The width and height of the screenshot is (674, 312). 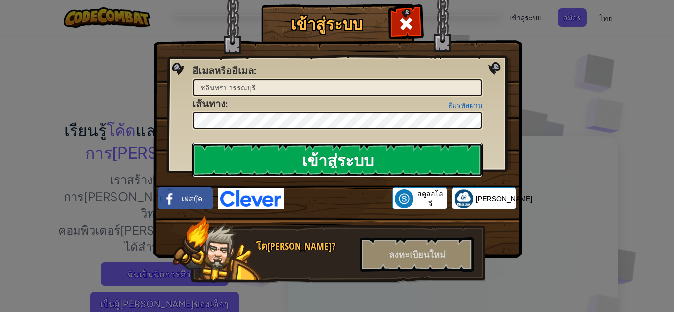 What do you see at coordinates (326, 24) in the screenshot?
I see `font: เข้าสู่ระบบ` at bounding box center [326, 24].